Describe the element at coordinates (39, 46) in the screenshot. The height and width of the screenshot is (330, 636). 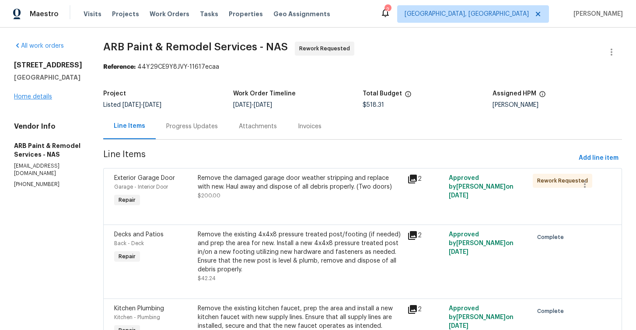
I see `a: All work orders` at that location.